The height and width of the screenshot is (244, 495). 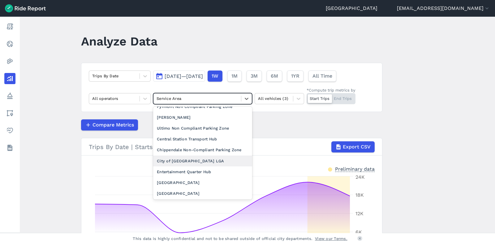 I want to click on div: Ultimo Non Compliant Parking Zone, so click(x=203, y=128).